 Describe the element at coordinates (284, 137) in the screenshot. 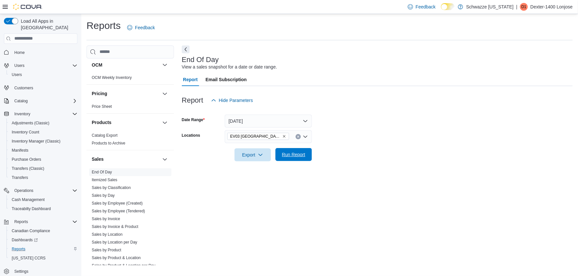

I see `button: Remove EV03 West Central from selection in this group` at that location.